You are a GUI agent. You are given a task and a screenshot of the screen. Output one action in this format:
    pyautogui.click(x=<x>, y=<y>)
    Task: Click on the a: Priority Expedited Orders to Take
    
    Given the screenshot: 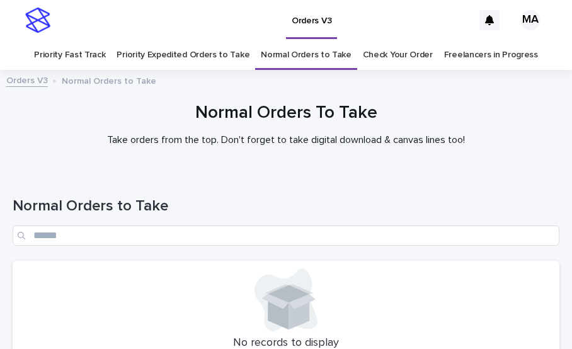 What is the action you would take?
    pyautogui.click(x=183, y=55)
    